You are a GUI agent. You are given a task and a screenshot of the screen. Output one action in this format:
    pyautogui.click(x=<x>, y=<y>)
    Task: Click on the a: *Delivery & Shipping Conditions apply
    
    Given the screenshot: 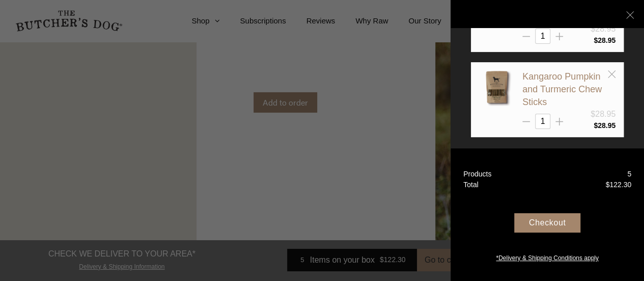 What is the action you would take?
    pyautogui.click(x=547, y=256)
    